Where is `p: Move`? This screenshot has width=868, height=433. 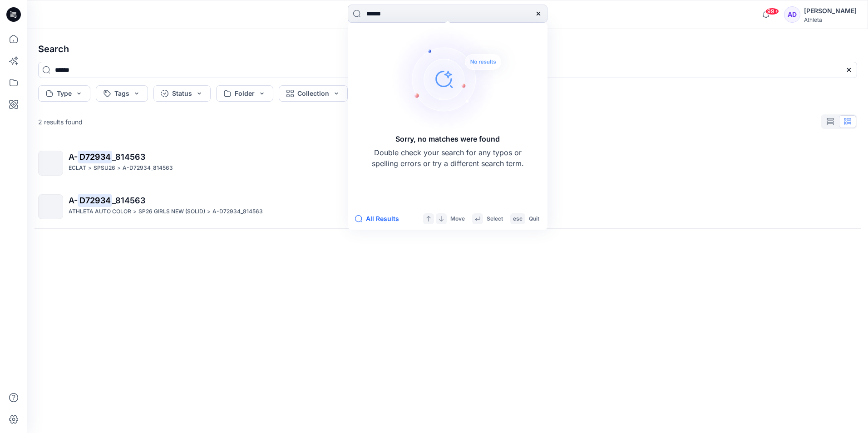 p: Move is located at coordinates (458, 219).